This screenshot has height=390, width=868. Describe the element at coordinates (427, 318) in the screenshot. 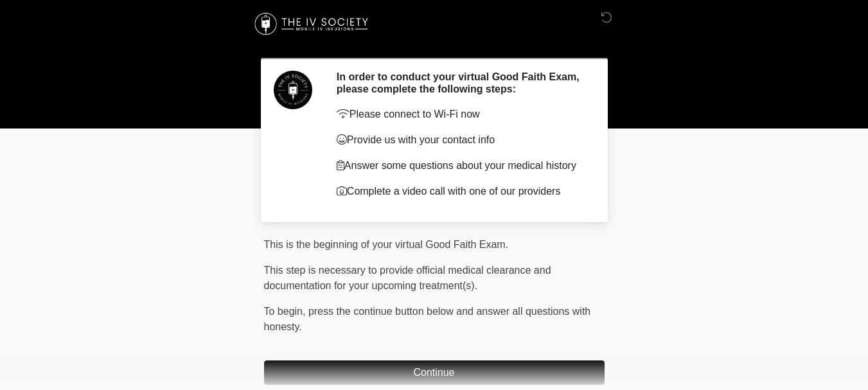

I see `span: To begin, ﻿﻿﻿﻿﻿﻿﻿press the continue button below and answer all questions with honesty.` at that location.